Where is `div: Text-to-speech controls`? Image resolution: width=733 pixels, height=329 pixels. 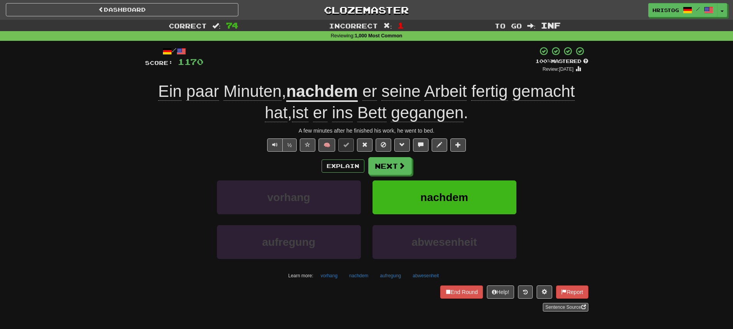 div: Text-to-speech controls is located at coordinates (281, 145).